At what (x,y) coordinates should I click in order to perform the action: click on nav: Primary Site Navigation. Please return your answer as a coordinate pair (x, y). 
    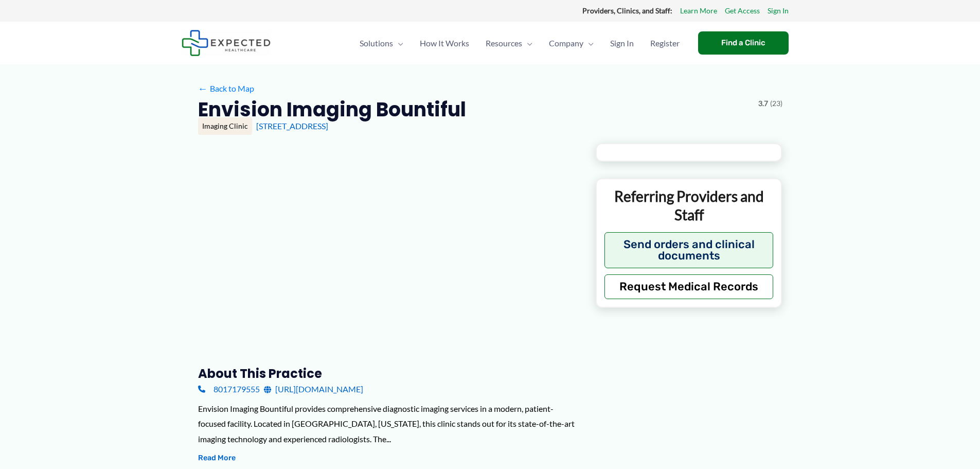
    Looking at the image, I should click on (519, 43).